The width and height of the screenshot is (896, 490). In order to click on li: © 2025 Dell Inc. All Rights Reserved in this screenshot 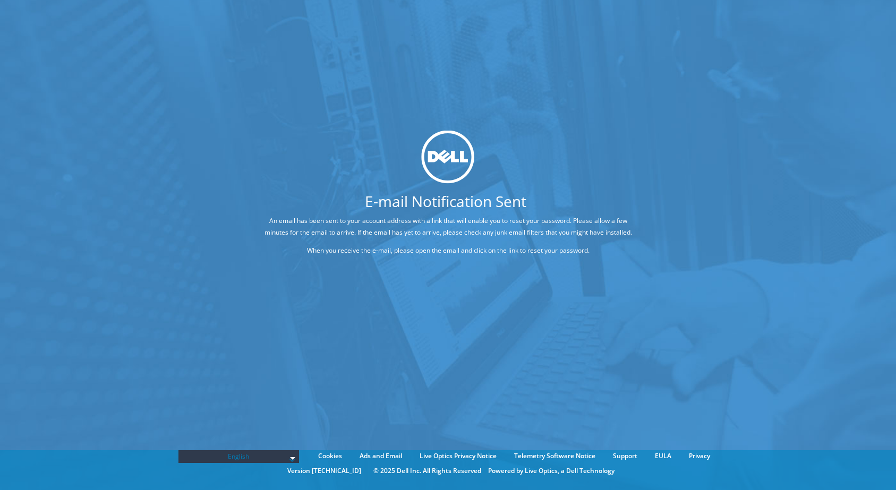, I will do `click(427, 471)`.